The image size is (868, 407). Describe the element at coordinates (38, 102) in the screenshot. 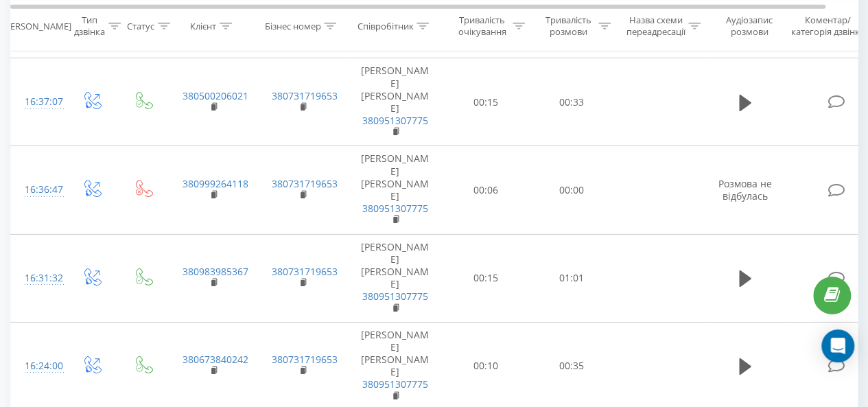

I see `div: 16:37:07` at that location.